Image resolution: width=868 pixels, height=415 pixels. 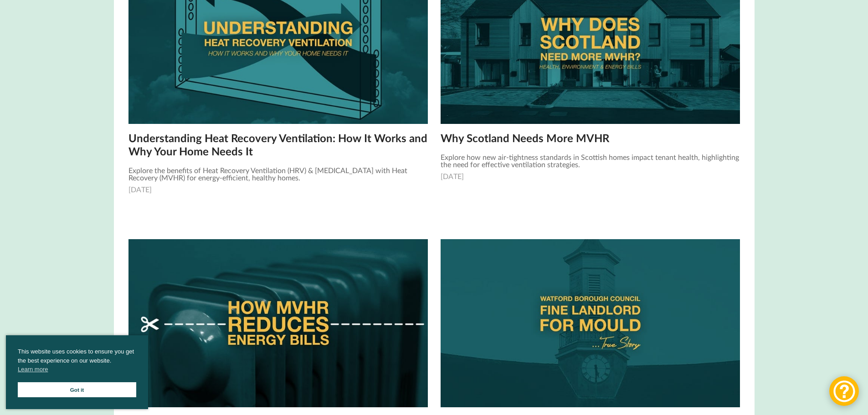 What do you see at coordinates (33, 369) in the screenshot?
I see `a: cookies - Learn more` at bounding box center [33, 369].